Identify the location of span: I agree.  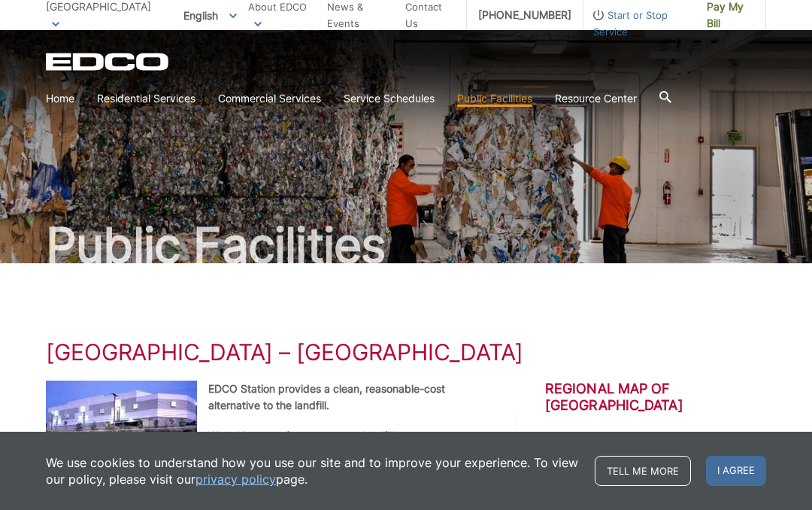
(737, 471).